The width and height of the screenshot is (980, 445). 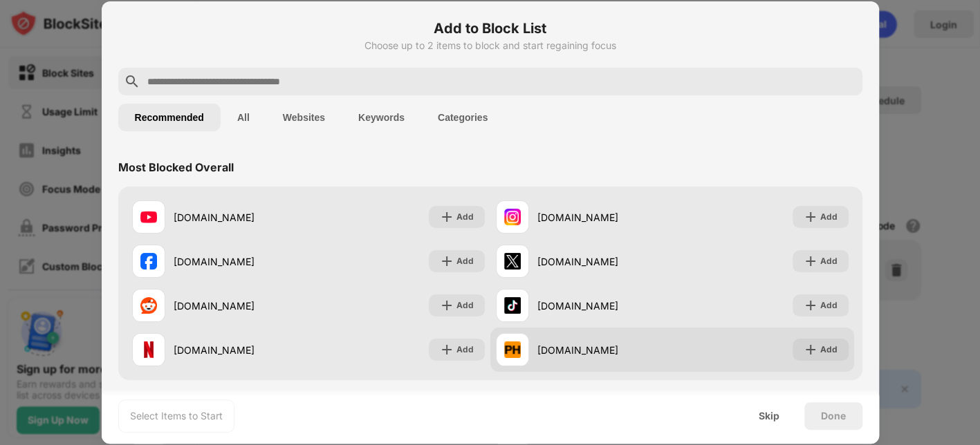 I want to click on button: Categories, so click(x=462, y=118).